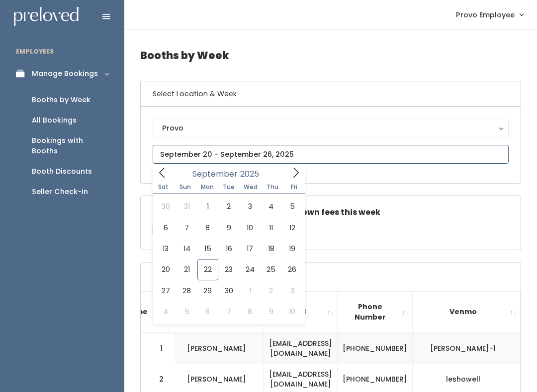  What do you see at coordinates (292, 312) in the screenshot?
I see `span: October 10, 2025` at bounding box center [292, 312].